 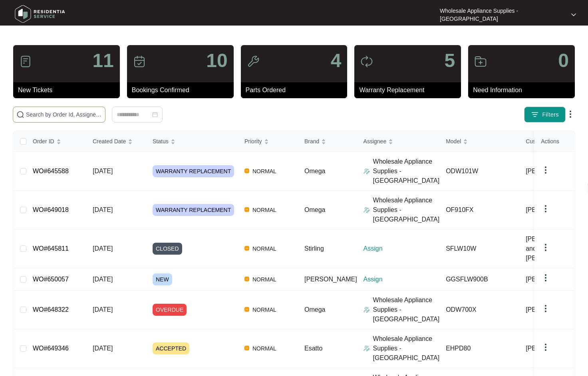 What do you see at coordinates (51, 248) in the screenshot?
I see `a: WO#645811` at bounding box center [51, 248].